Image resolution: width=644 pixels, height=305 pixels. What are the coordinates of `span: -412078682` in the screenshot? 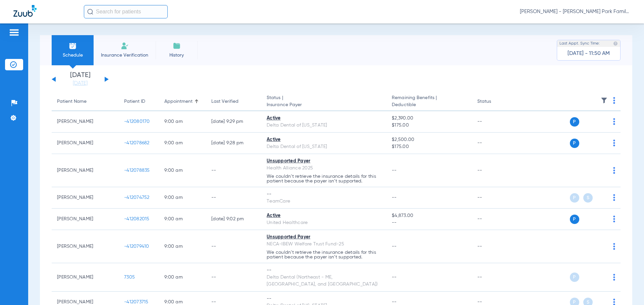 It's located at (137, 143).